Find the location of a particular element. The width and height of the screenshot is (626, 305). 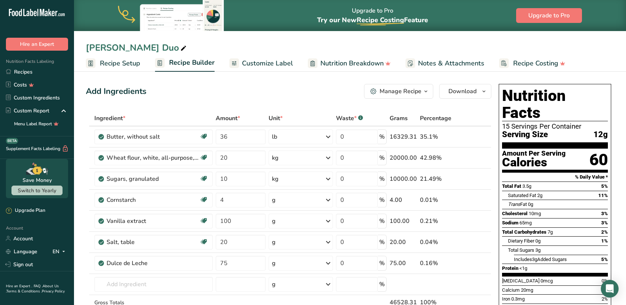

div: Wheat flour, white, all-purpose, self-rising, enriched is located at coordinates (153, 158).